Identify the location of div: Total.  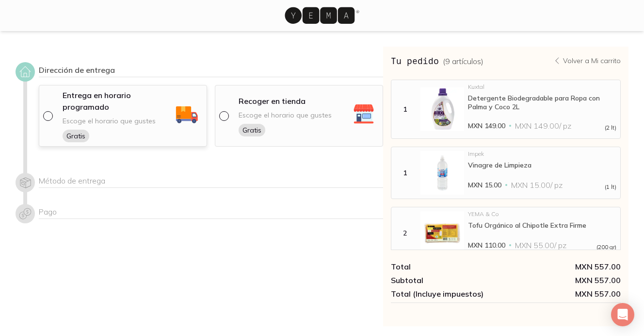
(448, 266).